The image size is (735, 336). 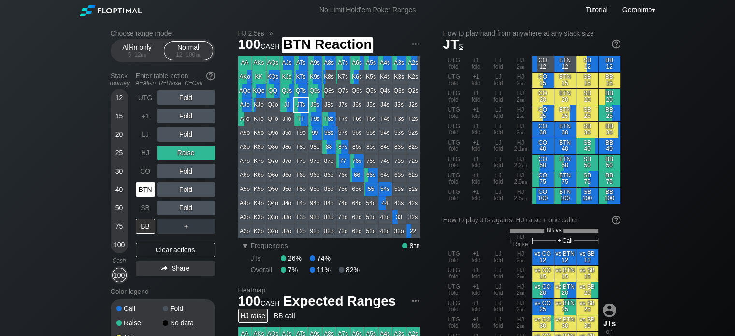 What do you see at coordinates (371, 217) in the screenshot?
I see `div: 53o` at bounding box center [371, 217].